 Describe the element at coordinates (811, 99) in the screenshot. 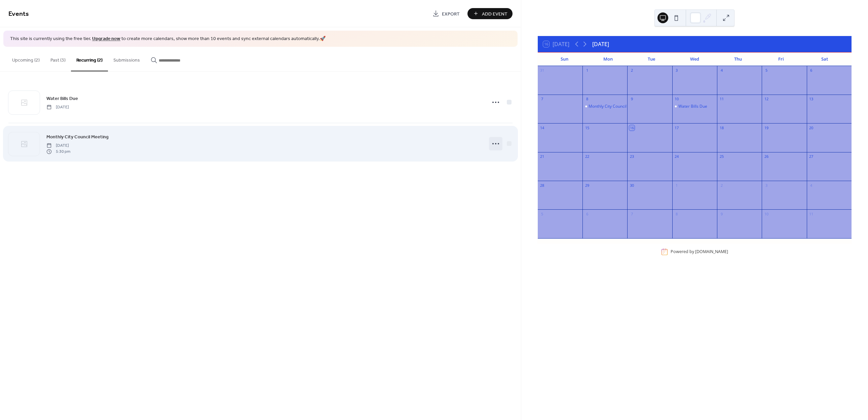

I see `div: 13` at that location.